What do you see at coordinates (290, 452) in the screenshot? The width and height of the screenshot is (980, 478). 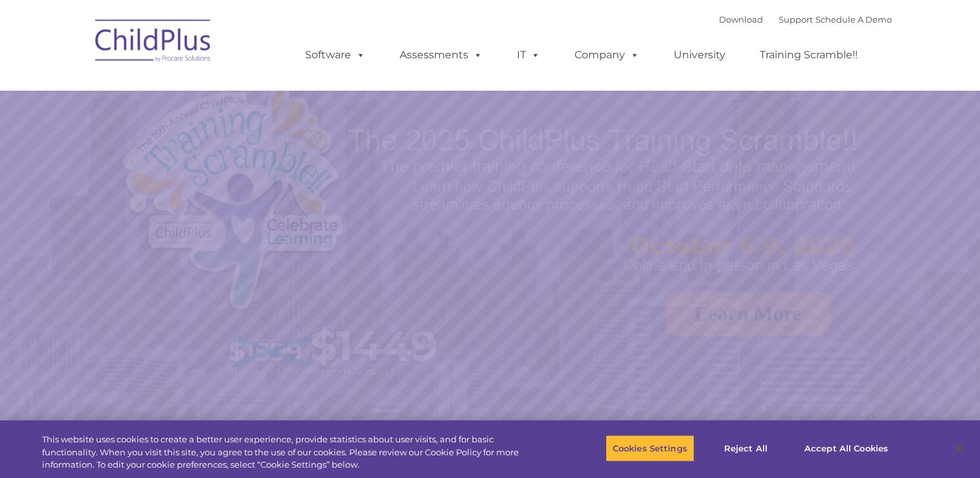 I see `div: This website uses cookies to create a better user experience, provide statistics about user visit...` at bounding box center [290, 452].